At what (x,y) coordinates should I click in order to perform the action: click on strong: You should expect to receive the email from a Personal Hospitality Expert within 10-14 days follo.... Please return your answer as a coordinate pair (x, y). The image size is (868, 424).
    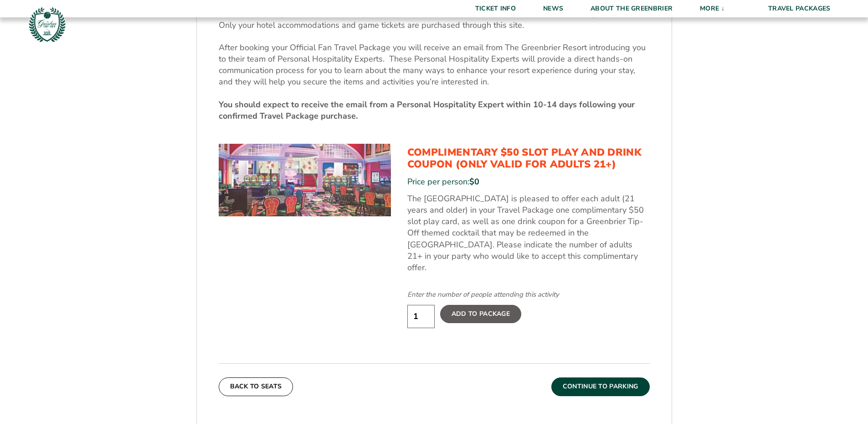
    Looking at the image, I should click on (427, 110).